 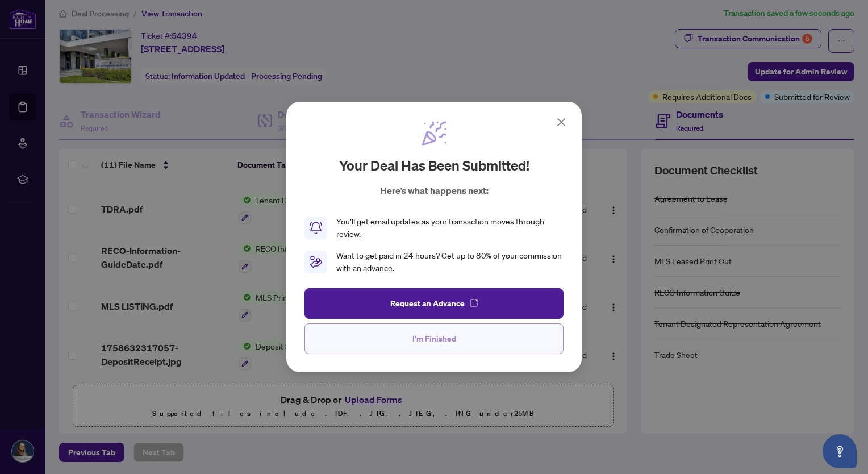 What do you see at coordinates (450, 262) in the screenshot?
I see `div: Want to get paid in 24 hours? Get up to 80% of your commission with an advance.` at bounding box center [450, 262].